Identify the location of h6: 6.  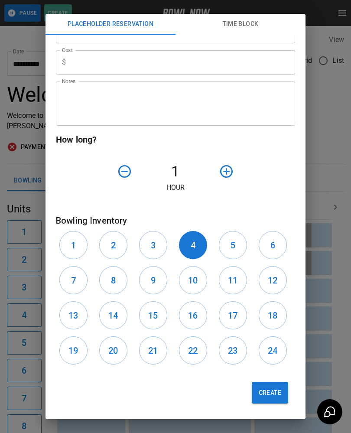
(272, 245).